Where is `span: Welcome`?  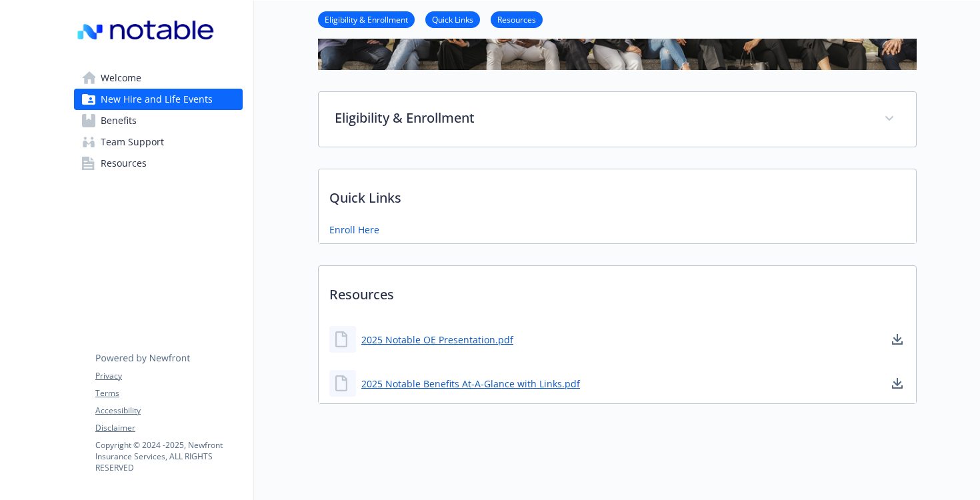
span: Welcome is located at coordinates (121, 78).